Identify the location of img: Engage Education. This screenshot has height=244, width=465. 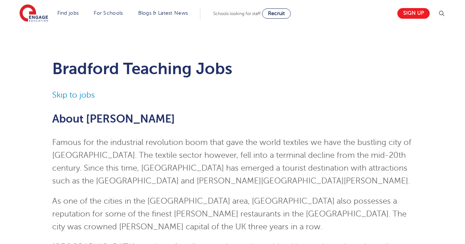
(34, 14).